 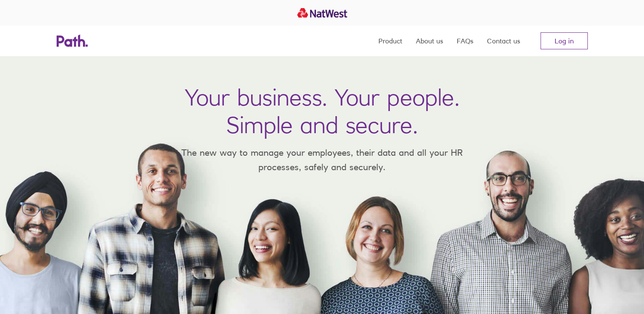 What do you see at coordinates (322, 111) in the screenshot?
I see `h1: Your business. Your people. Simple and secure.` at bounding box center [322, 111].